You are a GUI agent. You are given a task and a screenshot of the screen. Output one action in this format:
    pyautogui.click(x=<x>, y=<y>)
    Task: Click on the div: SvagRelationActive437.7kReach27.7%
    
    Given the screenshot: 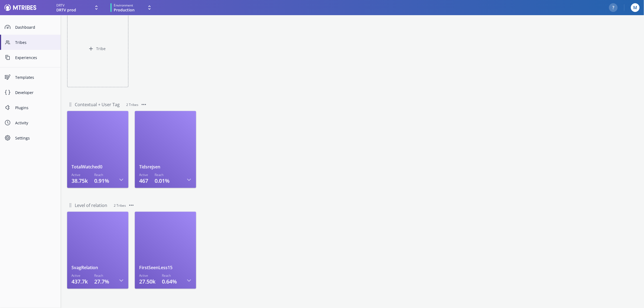 What is the action you would take?
    pyautogui.click(x=98, y=250)
    